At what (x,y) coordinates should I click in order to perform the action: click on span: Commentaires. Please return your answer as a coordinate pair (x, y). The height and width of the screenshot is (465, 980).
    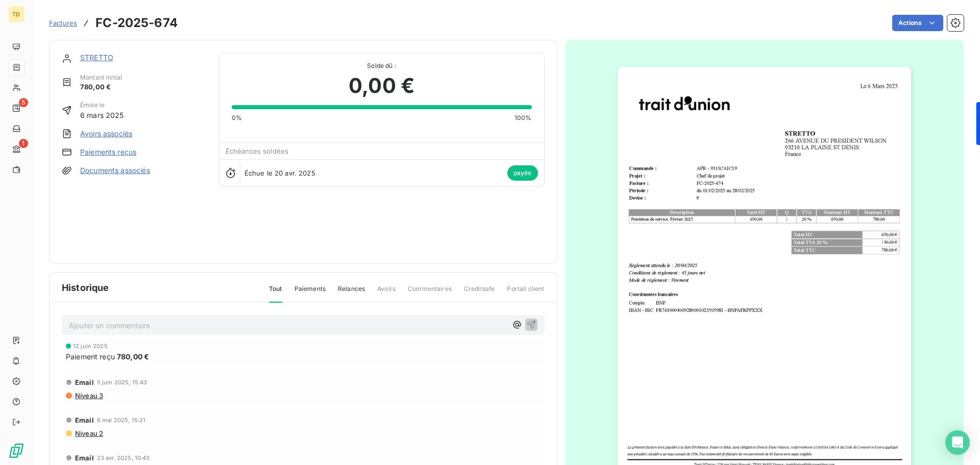
    Looking at the image, I should click on (430, 293).